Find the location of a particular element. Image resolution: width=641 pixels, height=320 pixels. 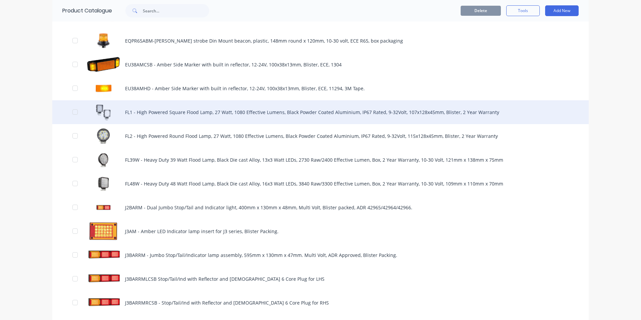

div: FL1 - High Powered Square Flood Lamp, 27 Watt, 1080 Effective Lumens, Black Powder Coated Alumini... is located at coordinates (321, 112).